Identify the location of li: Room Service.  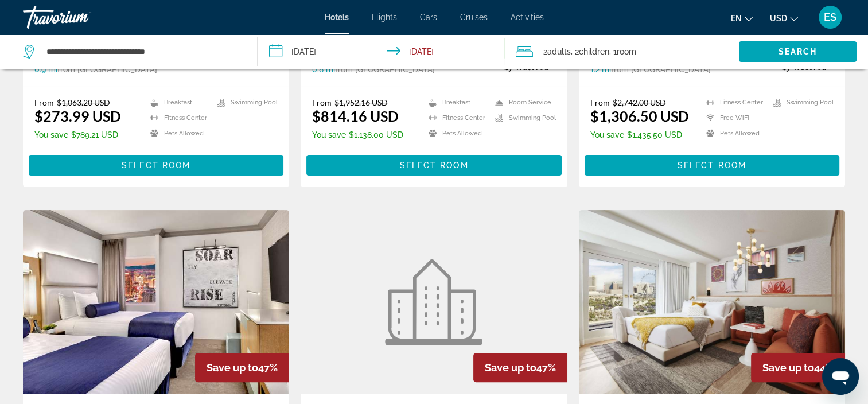
(522, 102).